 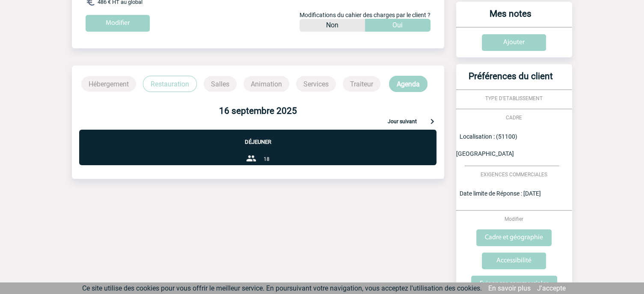 I want to click on b: 16 septembre 2025, so click(x=258, y=111).